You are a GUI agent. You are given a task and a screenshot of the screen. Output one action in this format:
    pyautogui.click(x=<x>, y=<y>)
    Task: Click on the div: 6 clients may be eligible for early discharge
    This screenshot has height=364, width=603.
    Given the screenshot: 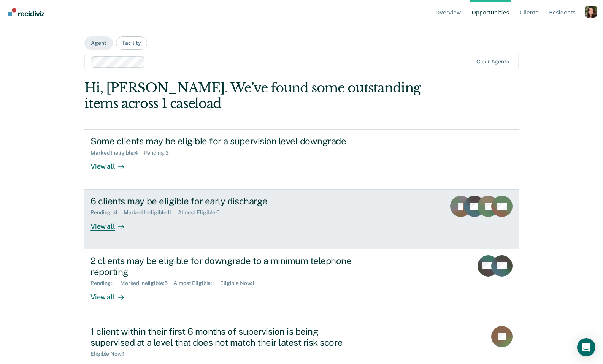 What is the action you would take?
    pyautogui.click(x=224, y=201)
    